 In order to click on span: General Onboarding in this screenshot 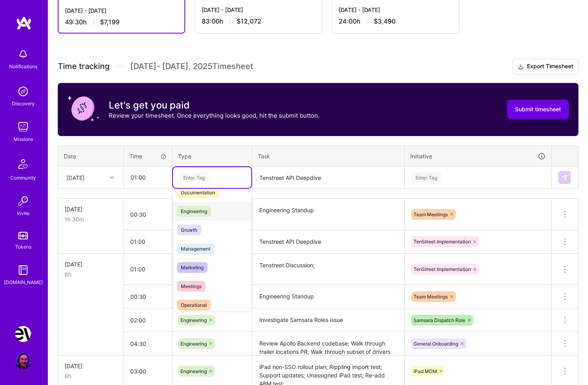, I will do `click(436, 343)`.